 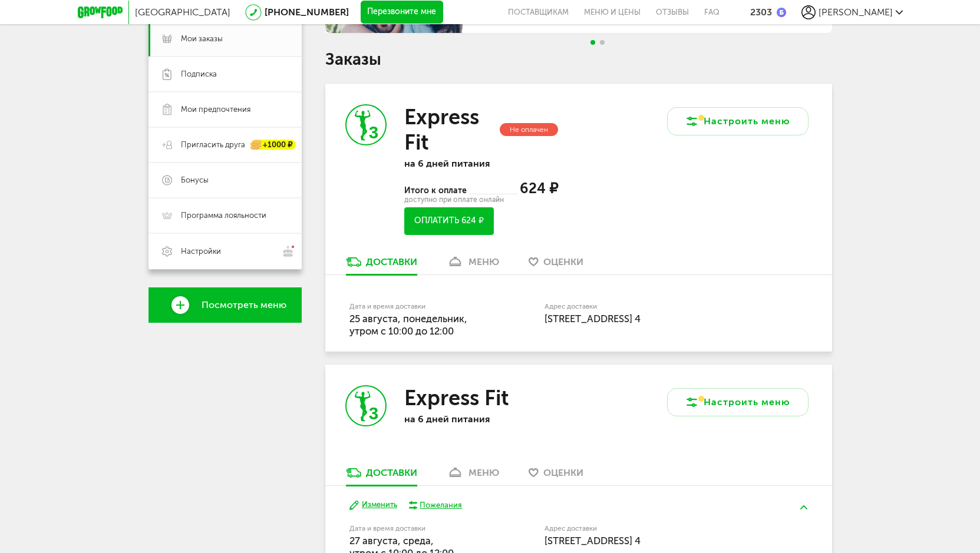 What do you see at coordinates (225, 216) in the screenshot?
I see `a: Программа лояльности` at bounding box center [225, 216].